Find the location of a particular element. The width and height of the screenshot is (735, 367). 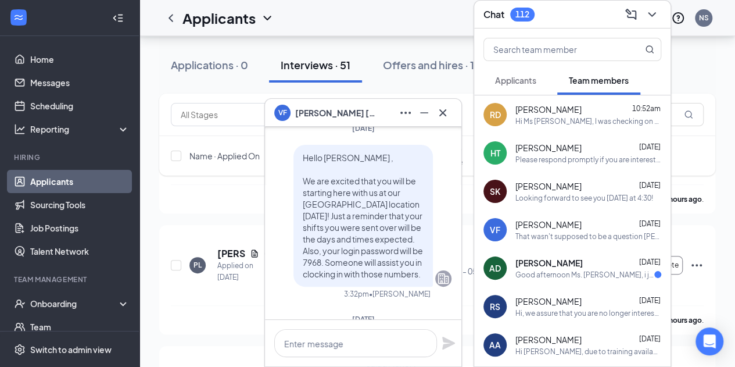

svg: Company is located at coordinates (444, 278).